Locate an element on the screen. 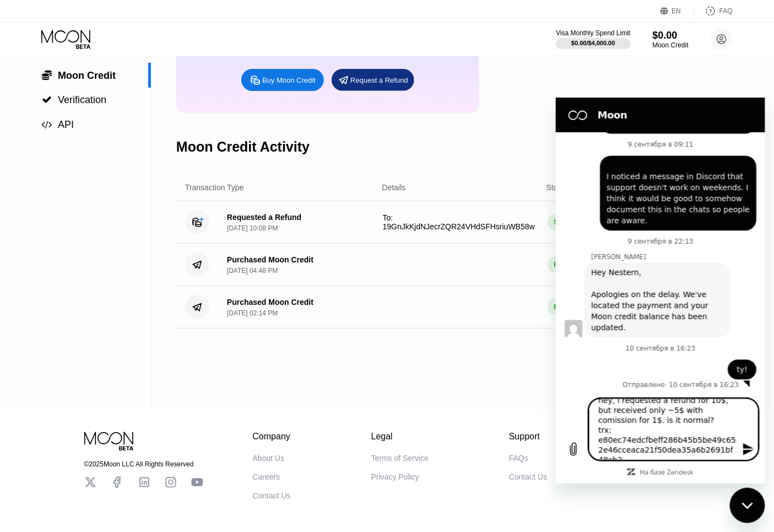 The width and height of the screenshot is (774, 532). div: SENT is located at coordinates (569, 222).